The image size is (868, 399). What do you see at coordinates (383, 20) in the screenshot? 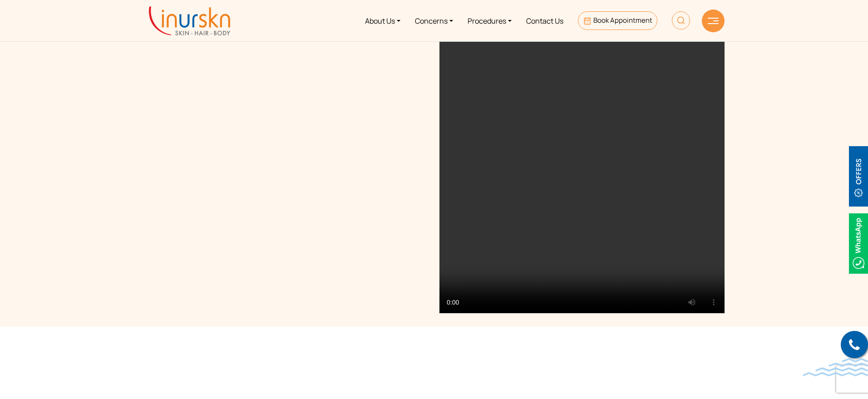
I see `a: About Us` at bounding box center [383, 20].